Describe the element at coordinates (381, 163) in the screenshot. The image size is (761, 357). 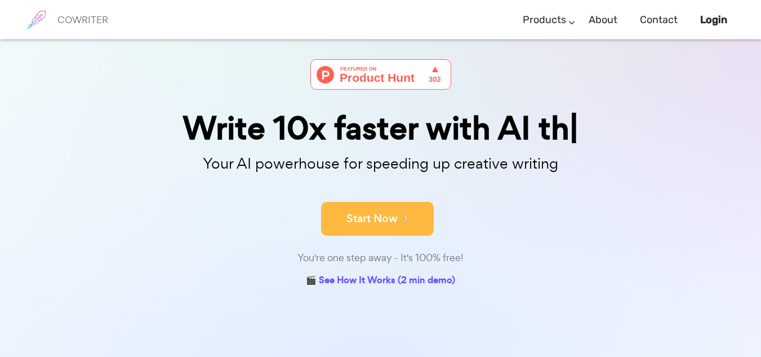
I see `p: Your AI powerhouse for speeding up creative writing` at that location.